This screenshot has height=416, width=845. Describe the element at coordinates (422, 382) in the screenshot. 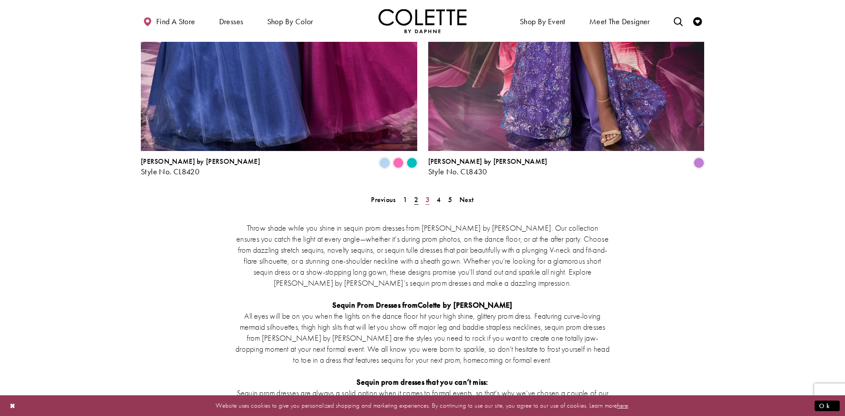

I see `strong: Sequin prom dresses that you can’t miss:` at that location.